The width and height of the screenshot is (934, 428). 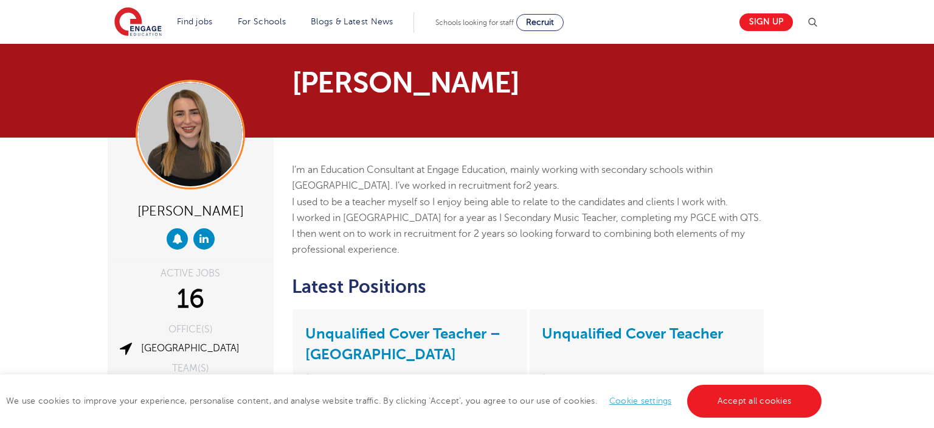 I want to click on a: Find jobs, so click(x=195, y=21).